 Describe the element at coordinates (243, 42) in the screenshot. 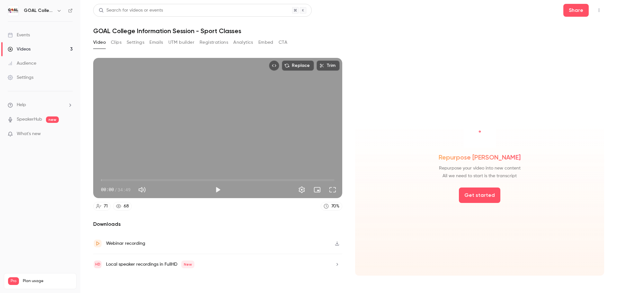

I see `button: Analytics` at that location.